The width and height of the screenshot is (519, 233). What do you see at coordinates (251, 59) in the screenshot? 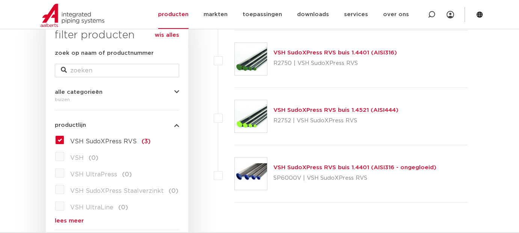
I see `img: Thumbnail for VSH SudoXPress RVS buis 1.4401 (AISI316)` at bounding box center [251, 59].